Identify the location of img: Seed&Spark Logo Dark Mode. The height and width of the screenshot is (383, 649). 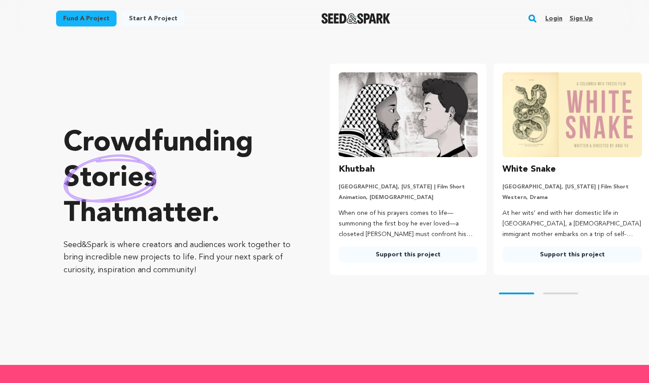
(356, 19).